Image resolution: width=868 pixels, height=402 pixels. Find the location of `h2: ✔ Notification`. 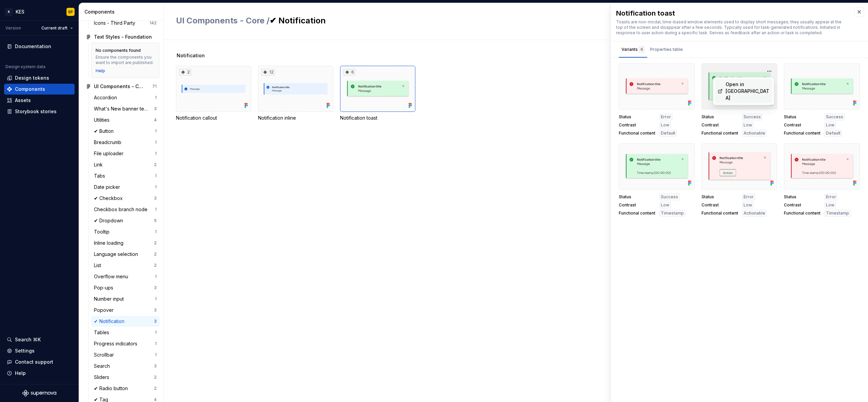

h2: ✔ Notification is located at coordinates (468, 21).